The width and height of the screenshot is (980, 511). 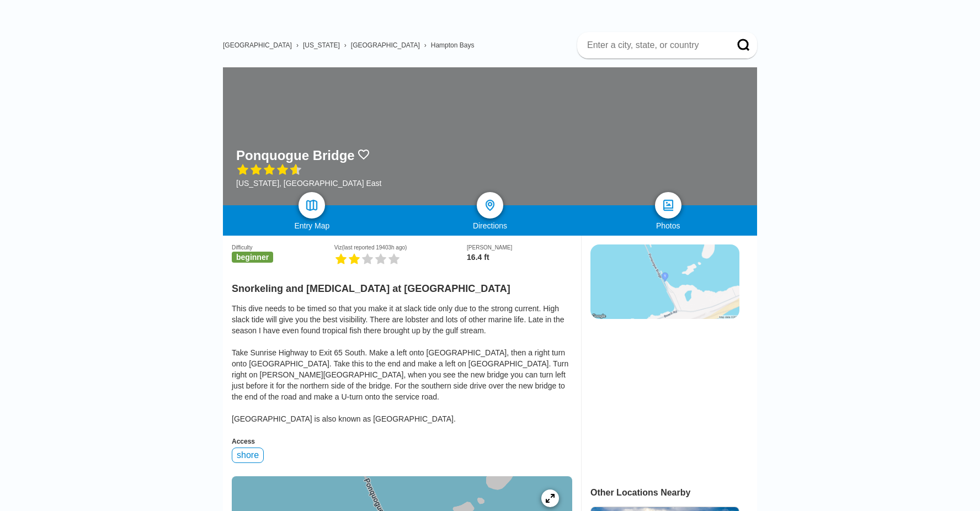 What do you see at coordinates (665, 282) in the screenshot?
I see `img: staticmap` at bounding box center [665, 282].